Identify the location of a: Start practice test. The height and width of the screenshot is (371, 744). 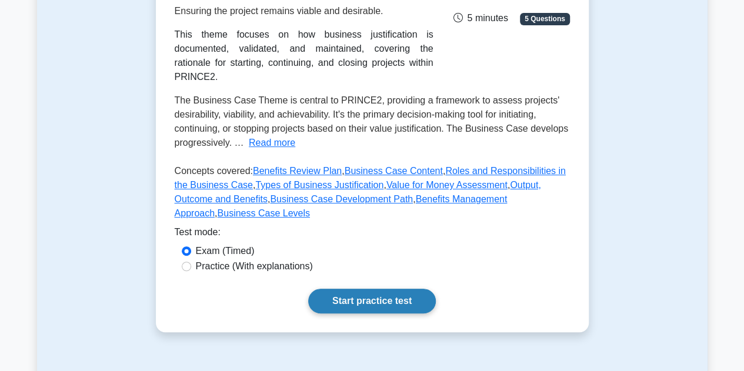
(372, 301).